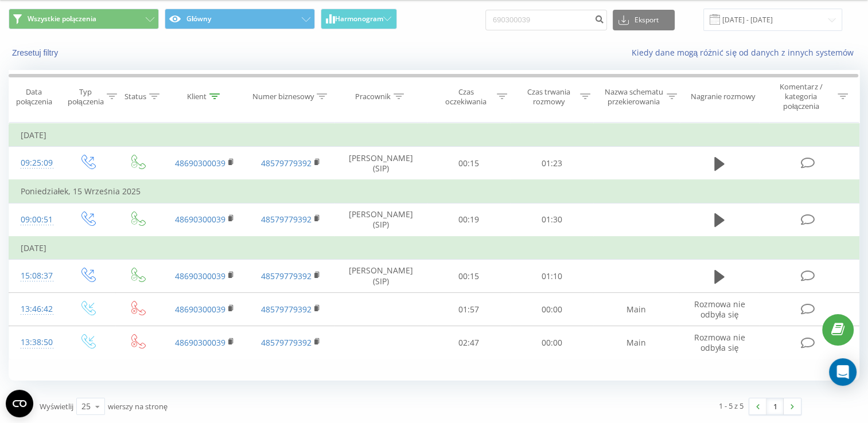 This screenshot has height=423, width=868. Describe the element at coordinates (34, 97) in the screenshot. I see `div: Data połączenia` at that location.